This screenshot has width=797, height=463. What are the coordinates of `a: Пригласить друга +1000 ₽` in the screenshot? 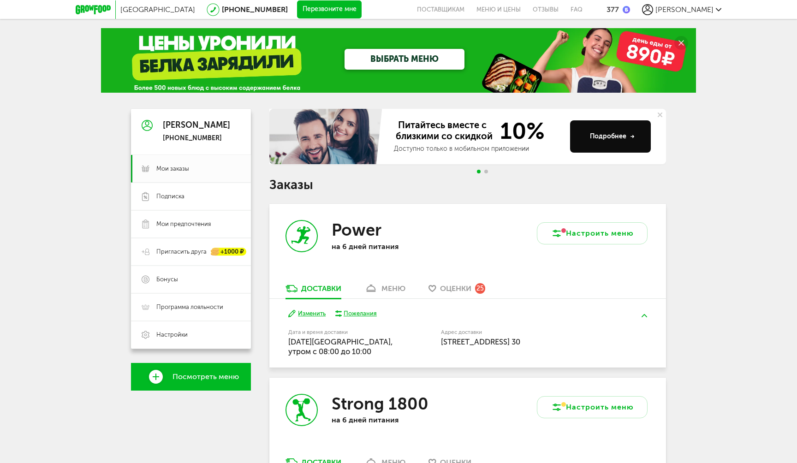 It's located at (191, 252).